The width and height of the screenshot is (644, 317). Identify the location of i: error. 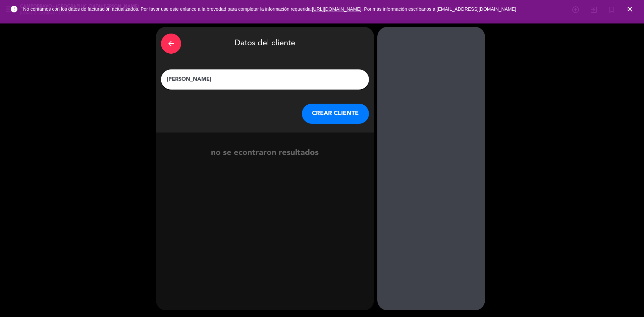
(14, 9).